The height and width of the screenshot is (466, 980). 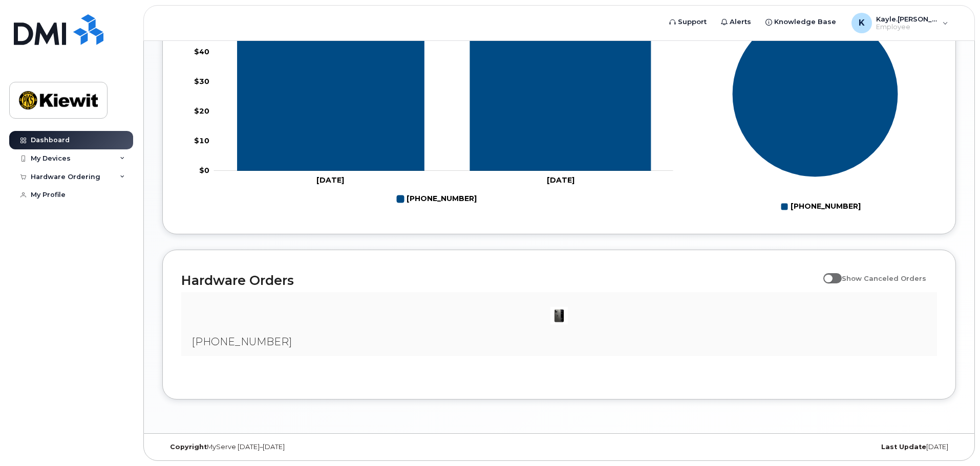 What do you see at coordinates (202, 52) in the screenshot?
I see `tspan: $40` at bounding box center [202, 52].